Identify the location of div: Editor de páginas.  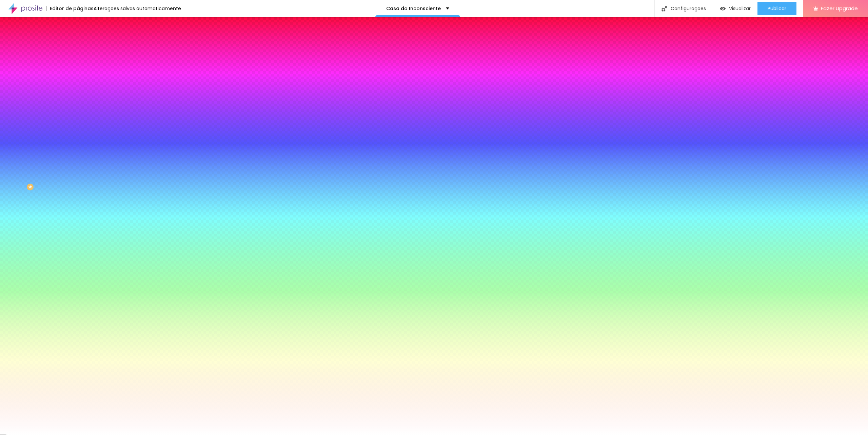
(69, 8).